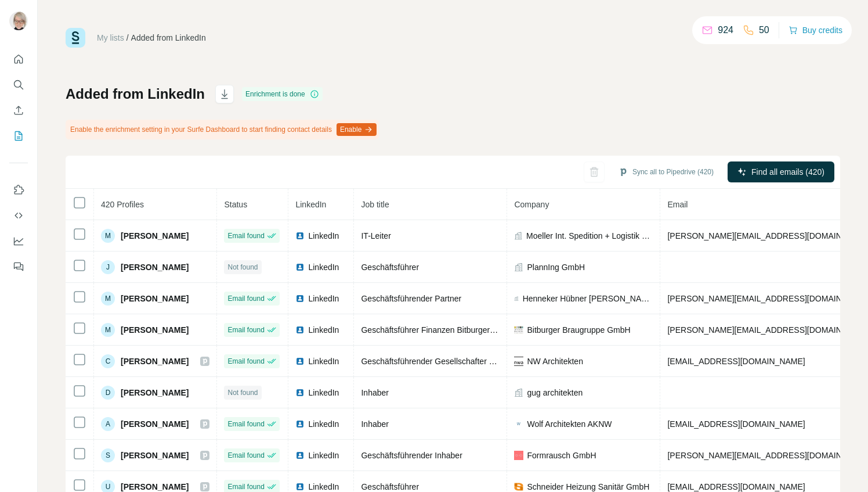 The image size is (868, 492). I want to click on button: Dashboard, so click(19, 241).